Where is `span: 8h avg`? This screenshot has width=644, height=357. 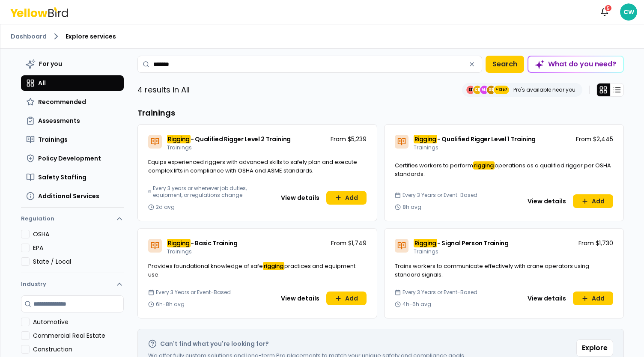
span: 8h avg is located at coordinates (412, 207).